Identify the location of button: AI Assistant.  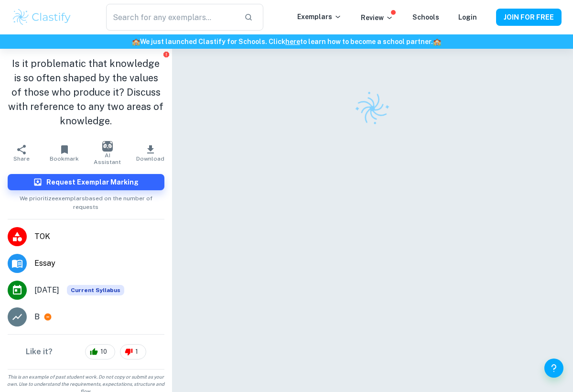
(108, 153).